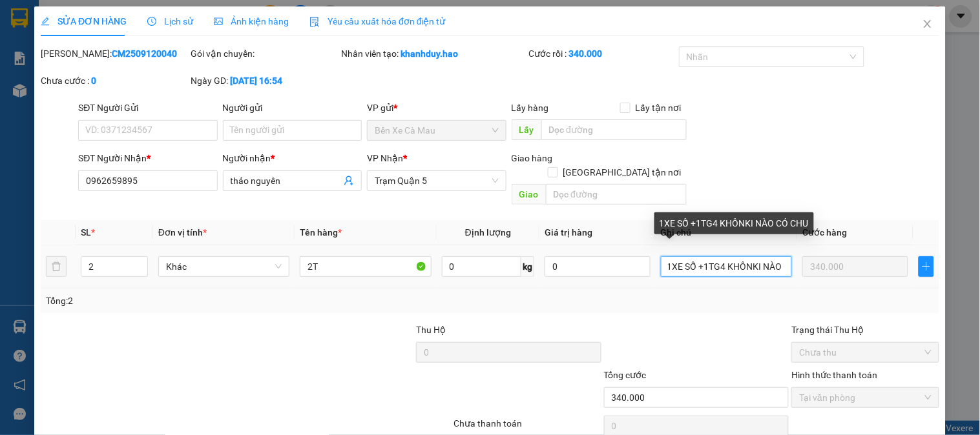  What do you see at coordinates (147, 158) in the screenshot?
I see `div: SĐT Người Nhận` at bounding box center [147, 158].